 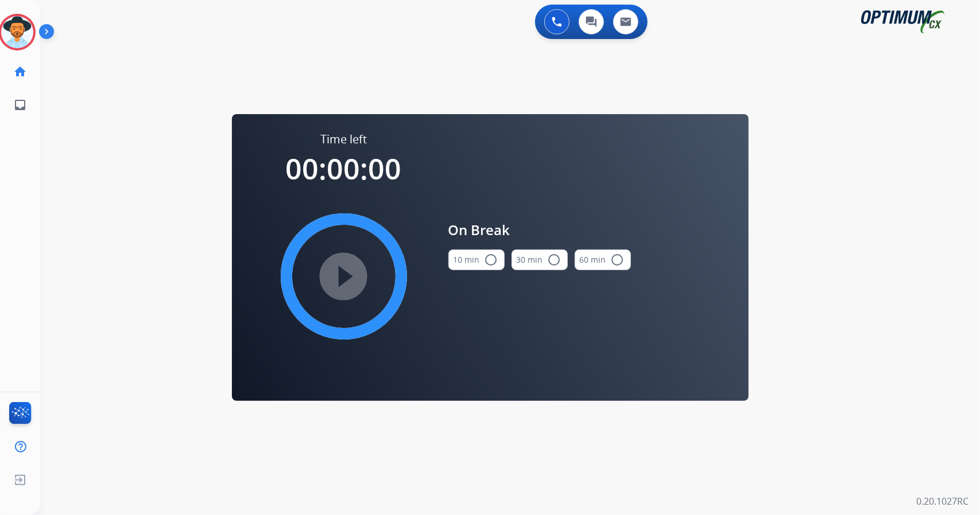 I want to click on span: 00:00:00, so click(x=344, y=169).